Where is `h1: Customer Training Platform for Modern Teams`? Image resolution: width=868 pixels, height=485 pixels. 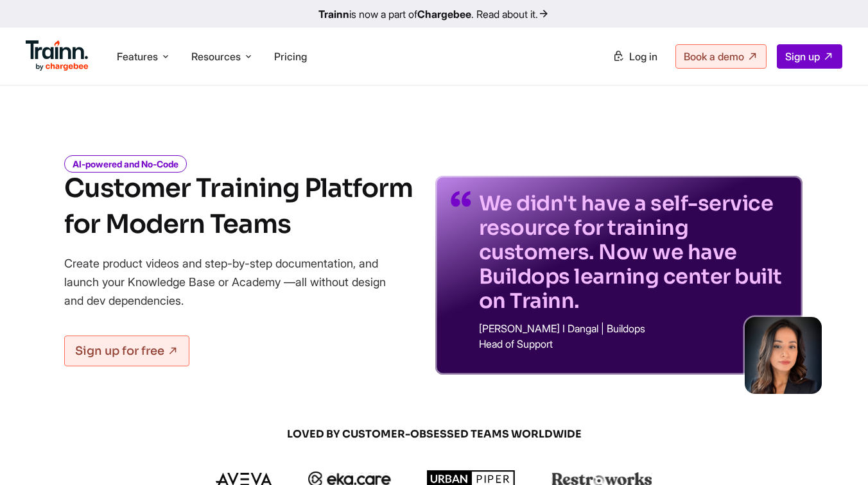 h1: Customer Training Platform for Modern Teams is located at coordinates (238, 206).